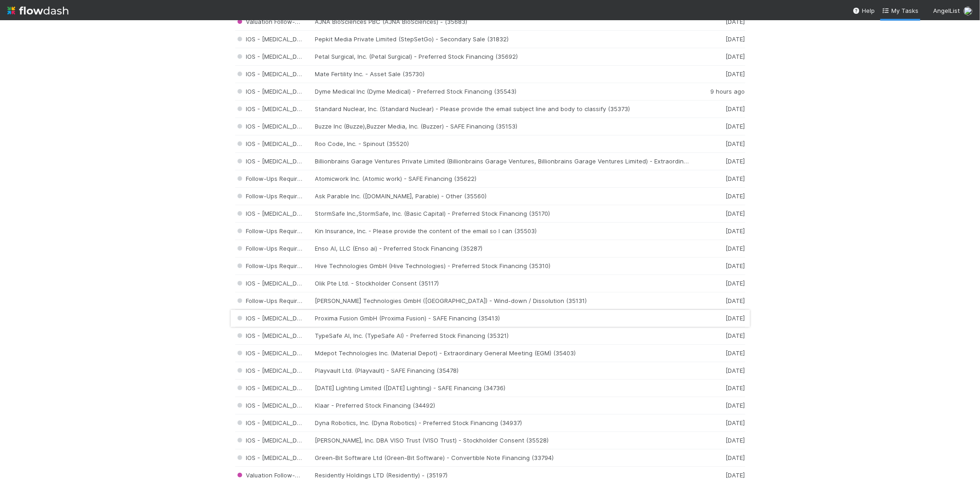  What do you see at coordinates (503, 249) in the screenshot?
I see `div: Enso AI, LLC (Enso ai) - Preferred Stock Financing (35287)` at bounding box center [503, 249].